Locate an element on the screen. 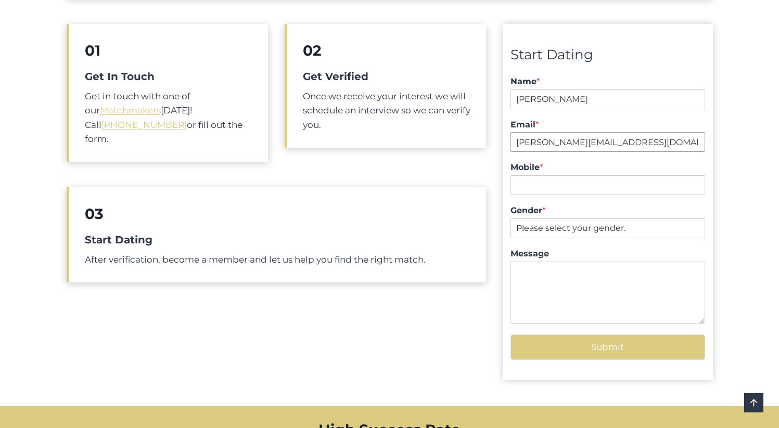 This screenshot has height=428, width=779. h5: Get Verified is located at coordinates (387, 76).